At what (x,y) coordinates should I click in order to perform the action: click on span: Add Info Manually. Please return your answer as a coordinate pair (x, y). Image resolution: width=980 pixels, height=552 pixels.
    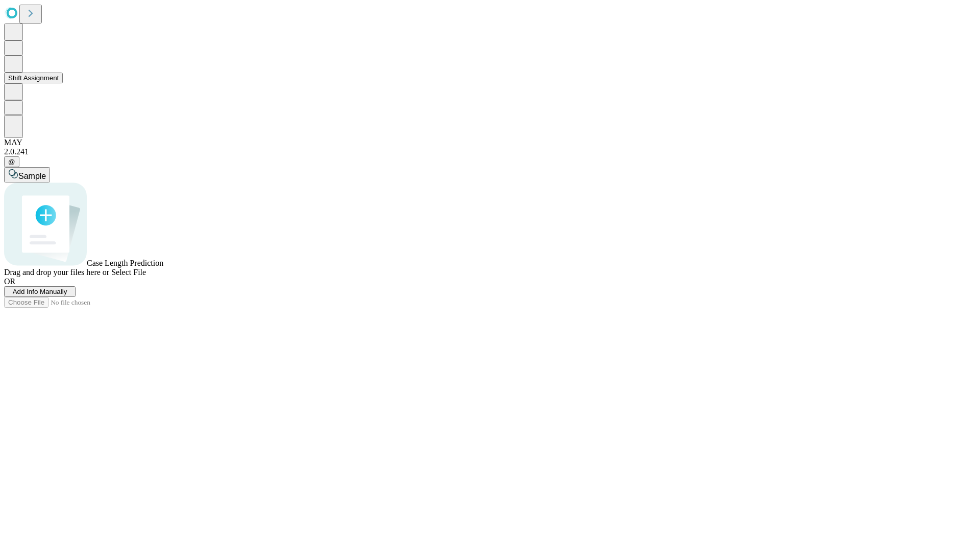
    Looking at the image, I should click on (40, 291).